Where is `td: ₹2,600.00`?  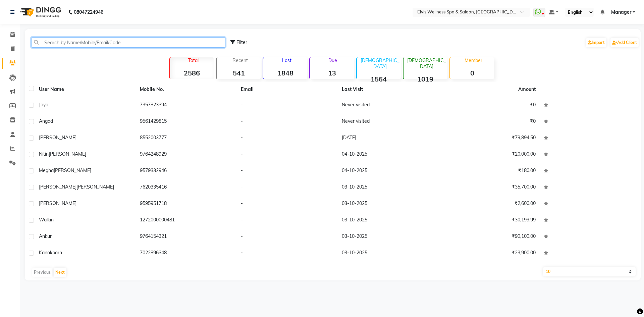 td: ₹2,600.00 is located at coordinates (489, 204).